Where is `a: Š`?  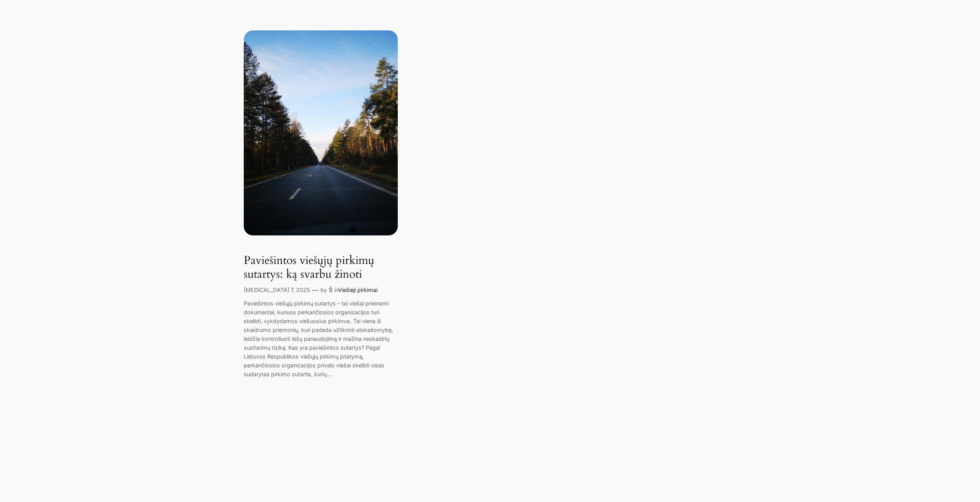 a: Š is located at coordinates (331, 290).